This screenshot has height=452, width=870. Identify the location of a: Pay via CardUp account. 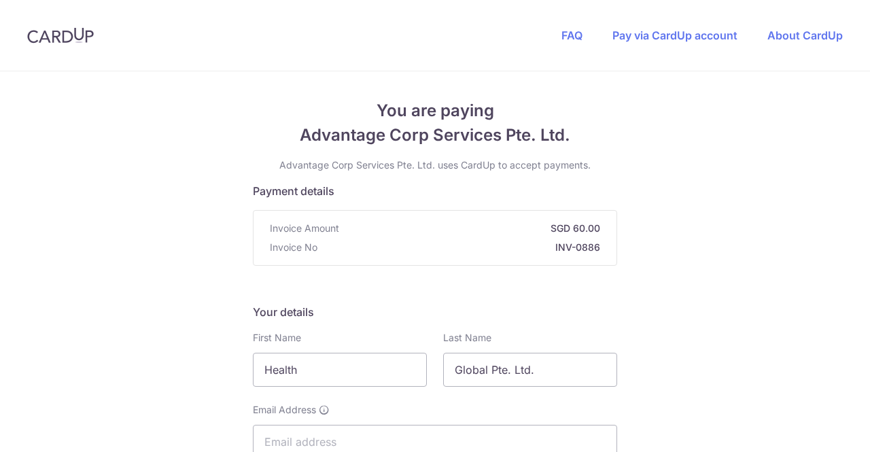
(675, 35).